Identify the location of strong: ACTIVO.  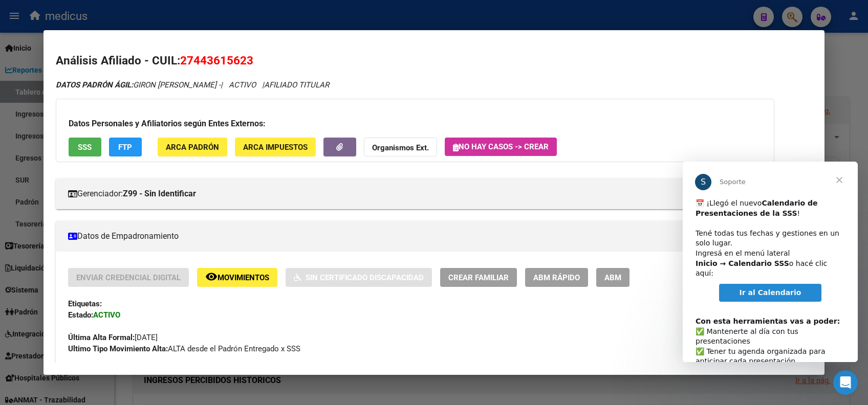
(106, 315).